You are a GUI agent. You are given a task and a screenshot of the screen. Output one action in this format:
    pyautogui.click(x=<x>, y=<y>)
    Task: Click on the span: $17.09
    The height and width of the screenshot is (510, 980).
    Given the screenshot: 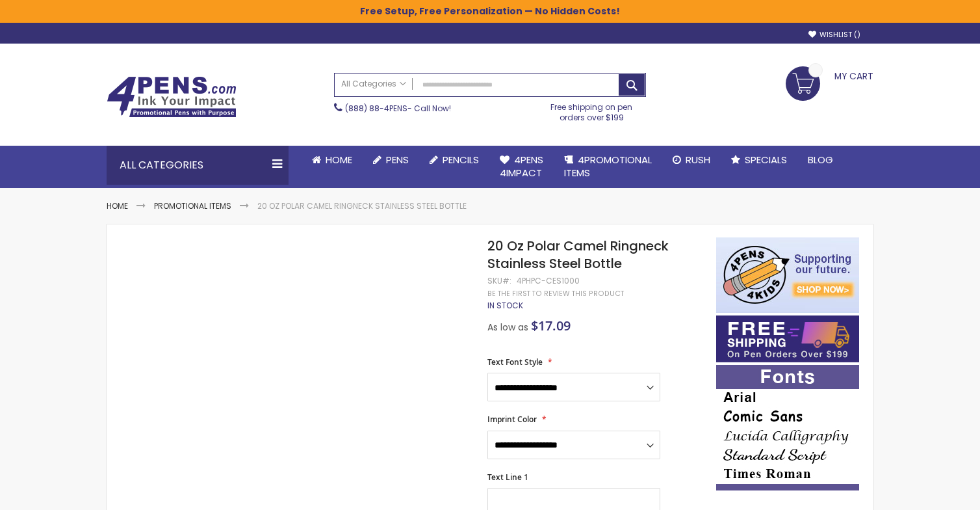 What is the action you would take?
    pyautogui.click(x=551, y=326)
    